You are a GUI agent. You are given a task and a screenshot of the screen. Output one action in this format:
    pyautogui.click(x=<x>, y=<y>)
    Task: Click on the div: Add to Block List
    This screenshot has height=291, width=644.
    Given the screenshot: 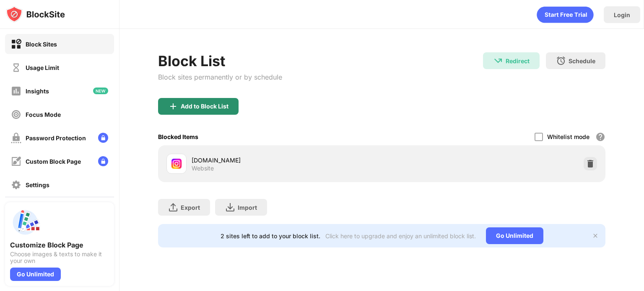 What is the action you would take?
    pyautogui.click(x=205, y=106)
    